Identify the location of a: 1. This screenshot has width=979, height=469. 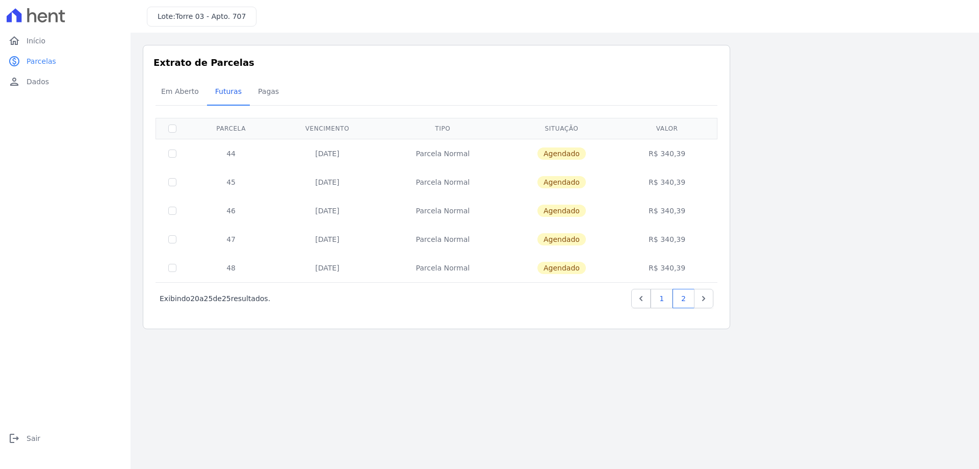
(662, 298).